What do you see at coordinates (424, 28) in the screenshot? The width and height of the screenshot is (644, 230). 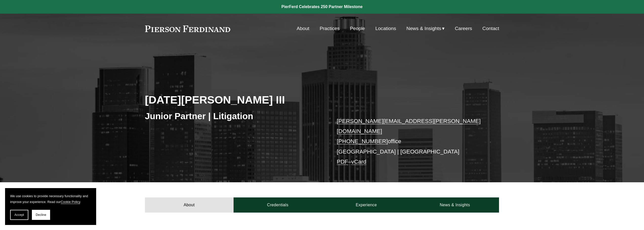 I see `span: News & Insights` at bounding box center [424, 28].